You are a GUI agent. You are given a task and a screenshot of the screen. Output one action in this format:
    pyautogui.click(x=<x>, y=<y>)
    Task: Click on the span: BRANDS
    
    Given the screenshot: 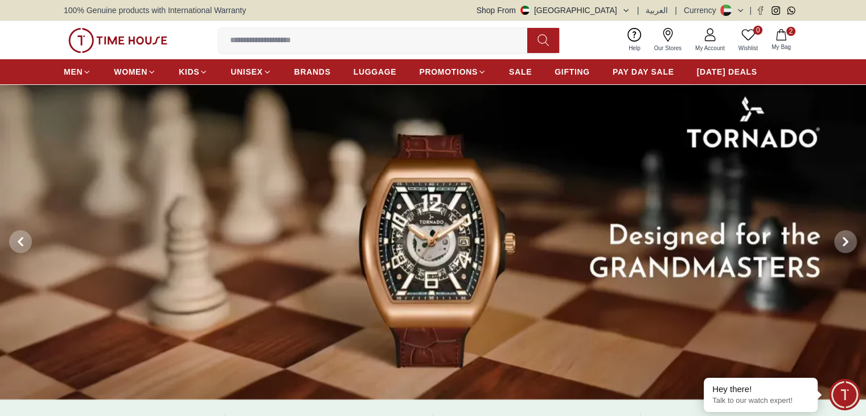 What is the action you would take?
    pyautogui.click(x=313, y=72)
    